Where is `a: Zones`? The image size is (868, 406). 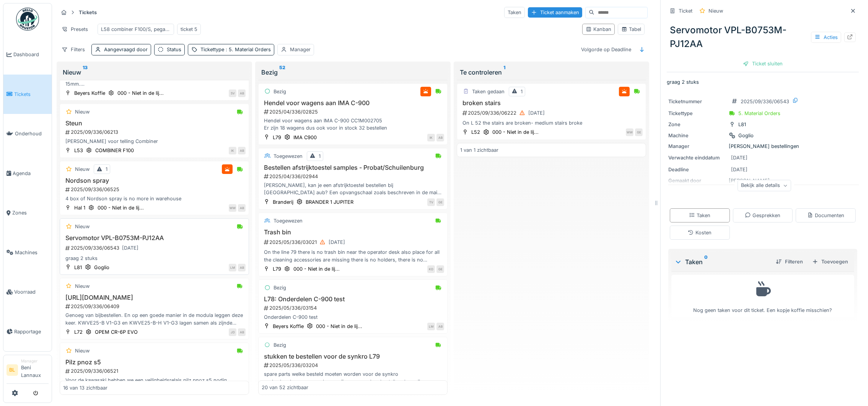
a: Zones is located at coordinates (27, 213).